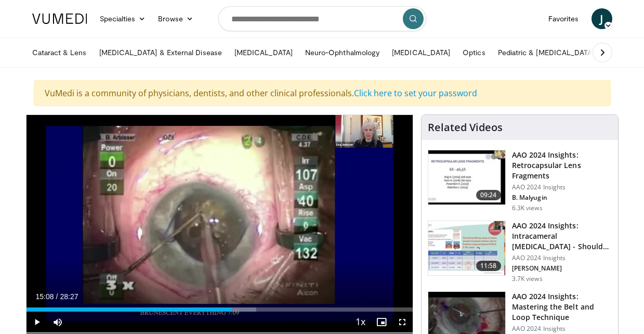  I want to click on p: 6.3K views, so click(527, 208).